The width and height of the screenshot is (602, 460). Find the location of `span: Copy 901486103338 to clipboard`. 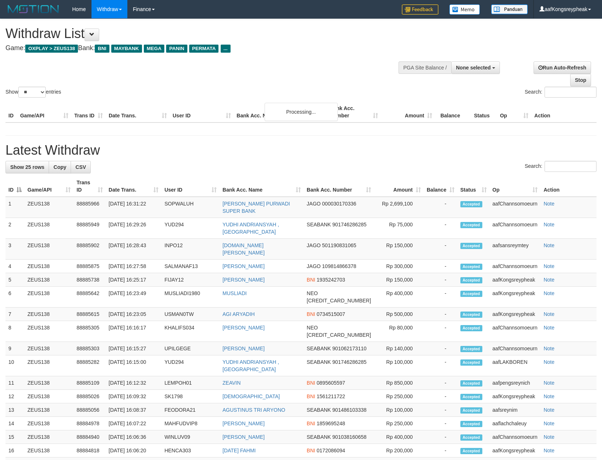

span: Copy 901486103338 to clipboard is located at coordinates (349, 410).